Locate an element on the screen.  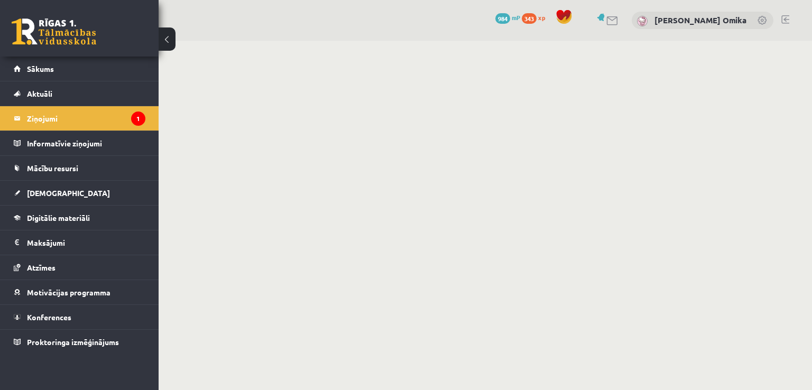
a: 343 xp is located at coordinates (536, 17).